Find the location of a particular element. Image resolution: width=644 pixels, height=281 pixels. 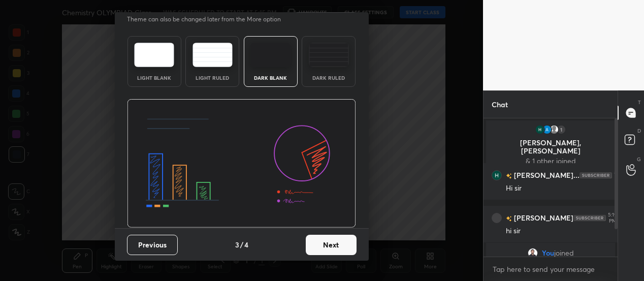

div: Light Ruled is located at coordinates (212, 78).